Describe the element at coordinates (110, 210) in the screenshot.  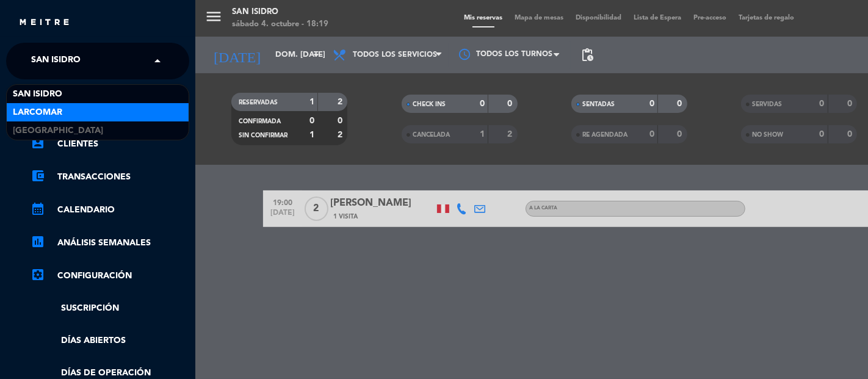
I see `a: calendar_monthCalendario` at that location.